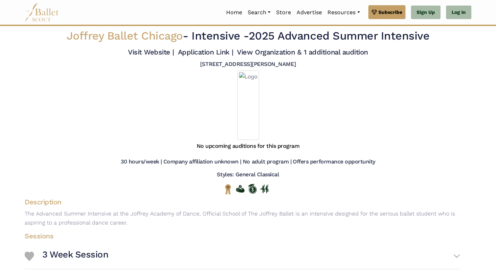  Describe the element at coordinates (248, 146) in the screenshot. I see `h5: No upcoming auditions for this program` at that location.